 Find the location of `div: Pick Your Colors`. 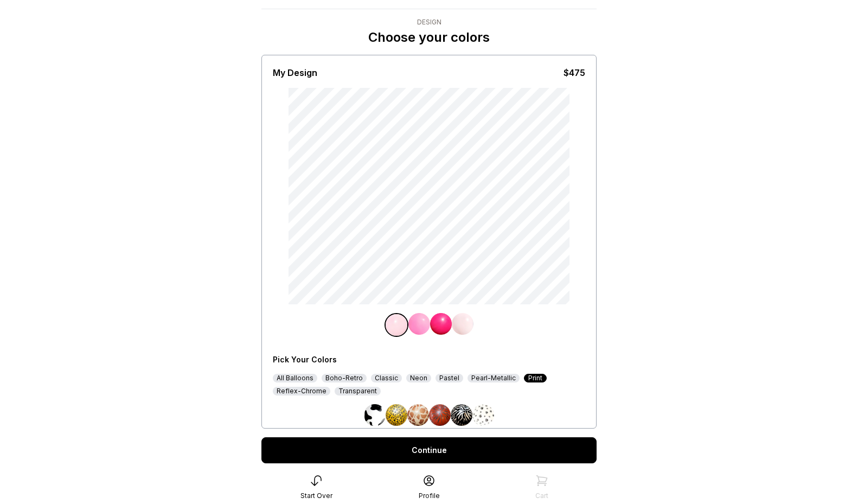

div: Pick Your Colors is located at coordinates (367, 360).